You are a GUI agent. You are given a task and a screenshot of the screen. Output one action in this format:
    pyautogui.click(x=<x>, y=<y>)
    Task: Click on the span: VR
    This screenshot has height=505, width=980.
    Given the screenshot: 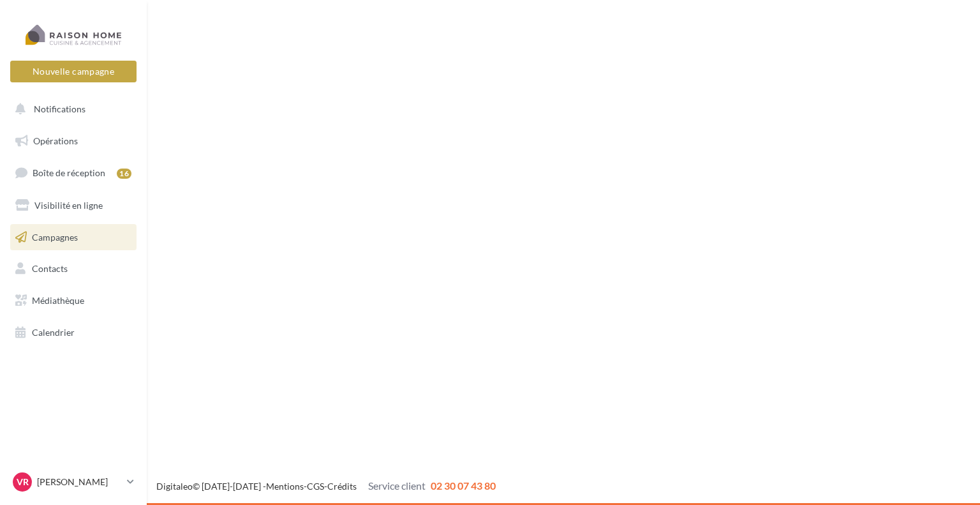 What is the action you would take?
    pyautogui.click(x=22, y=482)
    